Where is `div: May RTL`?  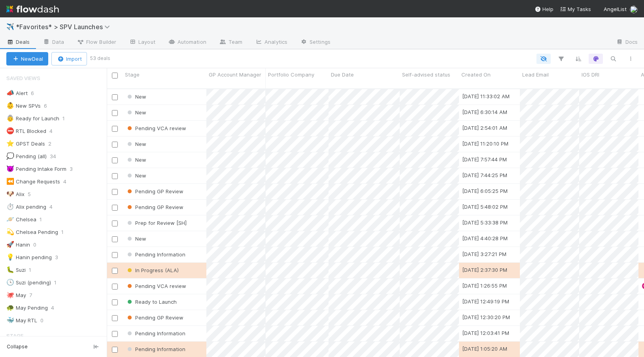 div: May RTL is located at coordinates (21, 321).